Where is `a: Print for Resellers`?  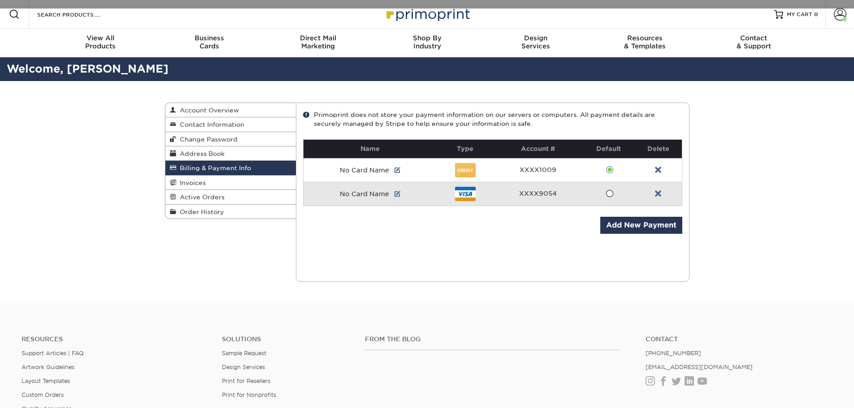
a: Print for Resellers is located at coordinates (246, 381).